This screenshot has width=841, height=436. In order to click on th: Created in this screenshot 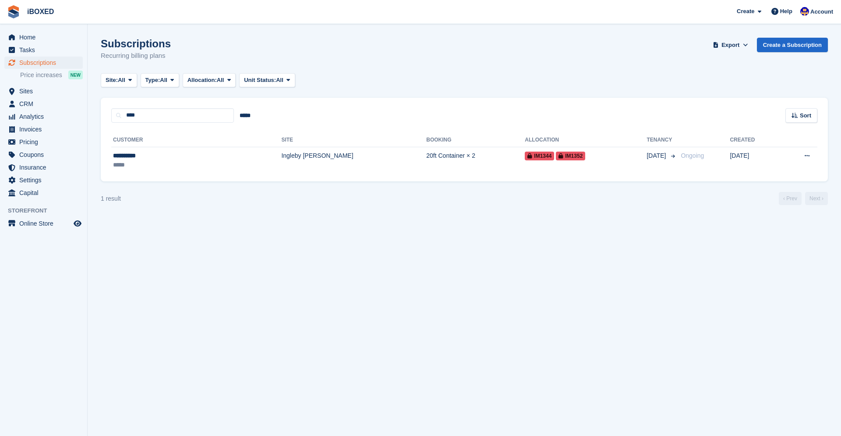, I will do `click(755, 140)`.